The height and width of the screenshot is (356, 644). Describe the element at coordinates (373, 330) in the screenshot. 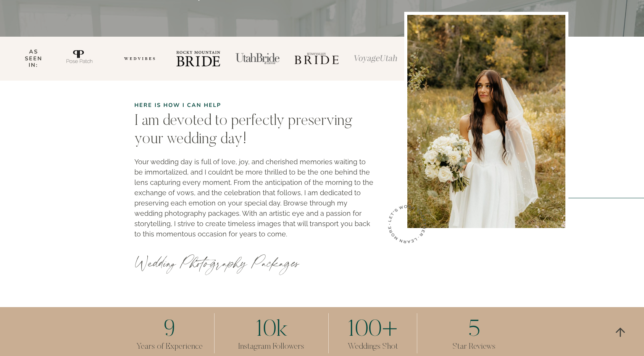

I see `p: 100+` at that location.